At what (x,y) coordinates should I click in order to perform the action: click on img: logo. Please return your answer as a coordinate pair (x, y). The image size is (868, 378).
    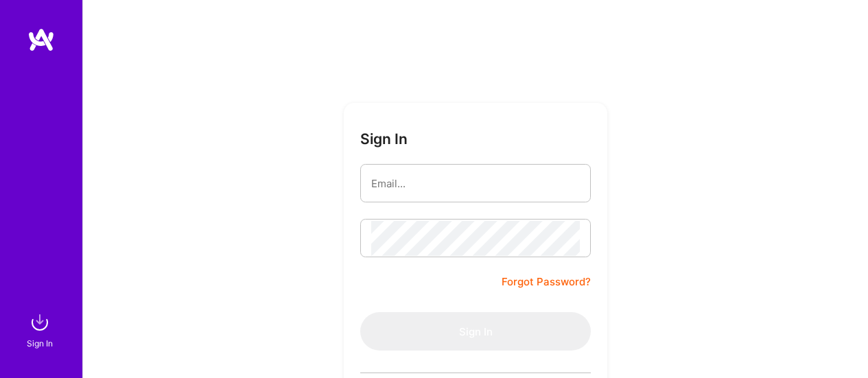
    Looking at the image, I should click on (41, 40).